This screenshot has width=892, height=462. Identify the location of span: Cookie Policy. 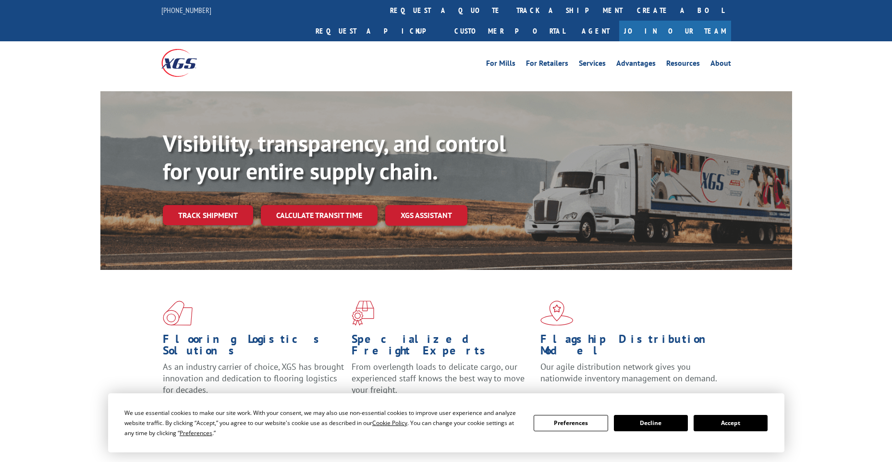
(390, 423).